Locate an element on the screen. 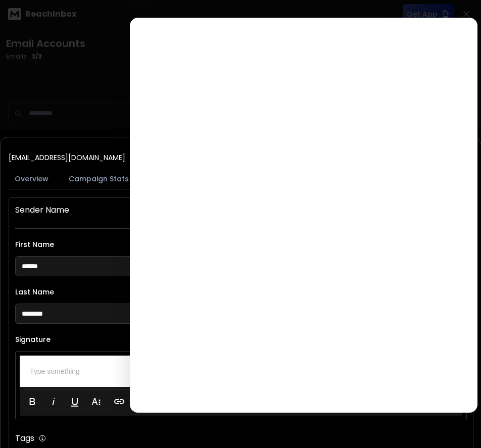 This screenshot has width=481, height=448. button: Italic (Ctrl+I) is located at coordinates (54, 401).